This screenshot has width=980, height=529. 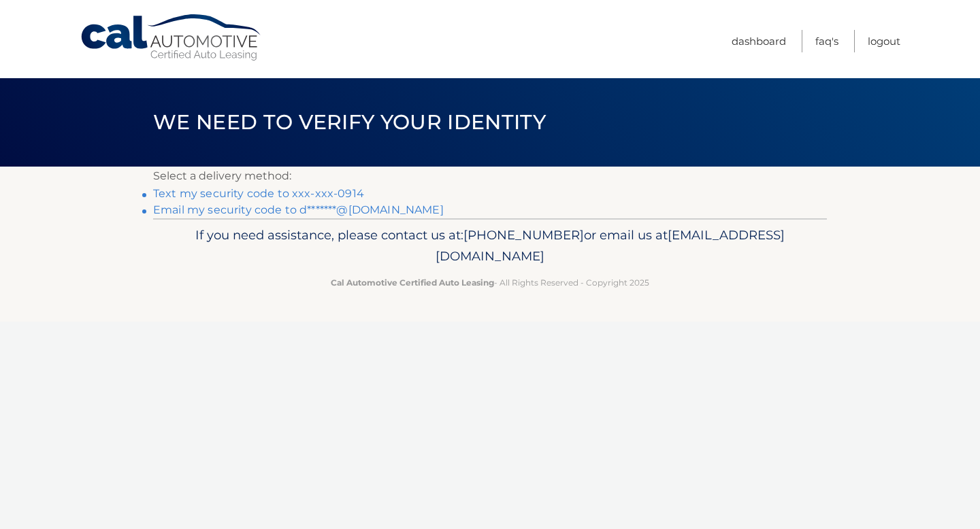 What do you see at coordinates (490, 282) in the screenshot?
I see `p: - All Rights Reserved - Copyright 2025` at bounding box center [490, 282].